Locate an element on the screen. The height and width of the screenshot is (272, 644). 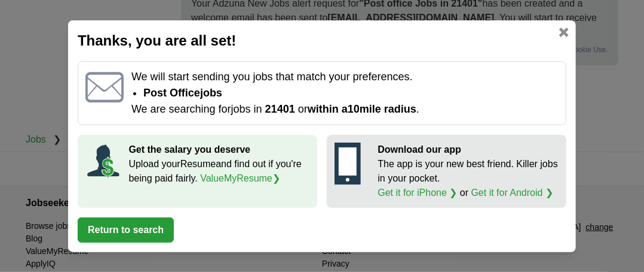
a: Get it for Android ❯ is located at coordinates (513, 192).